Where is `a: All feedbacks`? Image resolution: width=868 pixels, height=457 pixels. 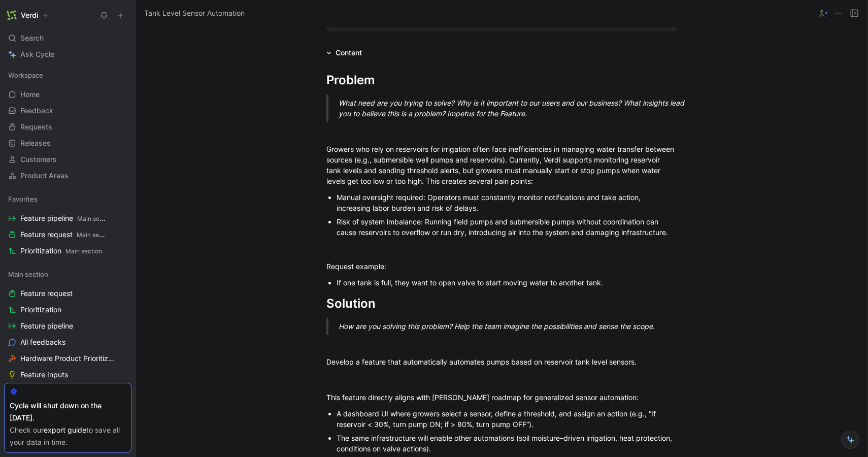 a: All feedbacks is located at coordinates (68, 342).